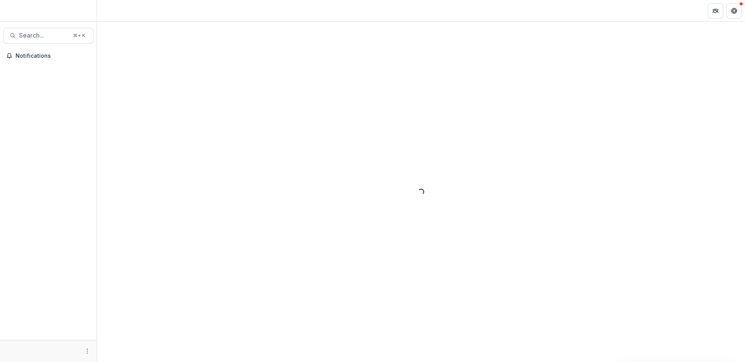  What do you see at coordinates (79, 36) in the screenshot?
I see `div: ⌘ + K` at bounding box center [79, 36].